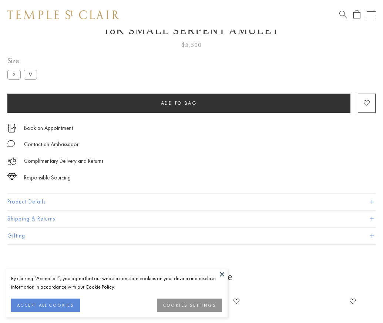 Image resolution: width=383 pixels, height=323 pixels. I want to click on span: Size:, so click(24, 61).